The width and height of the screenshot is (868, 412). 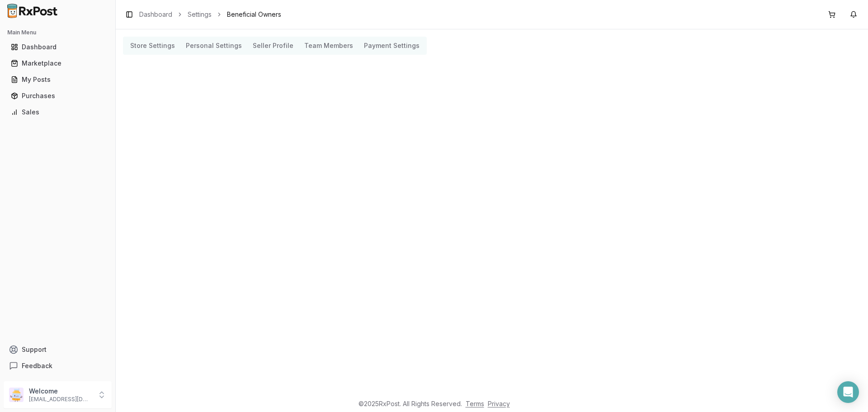 I want to click on a: Settings, so click(x=200, y=15).